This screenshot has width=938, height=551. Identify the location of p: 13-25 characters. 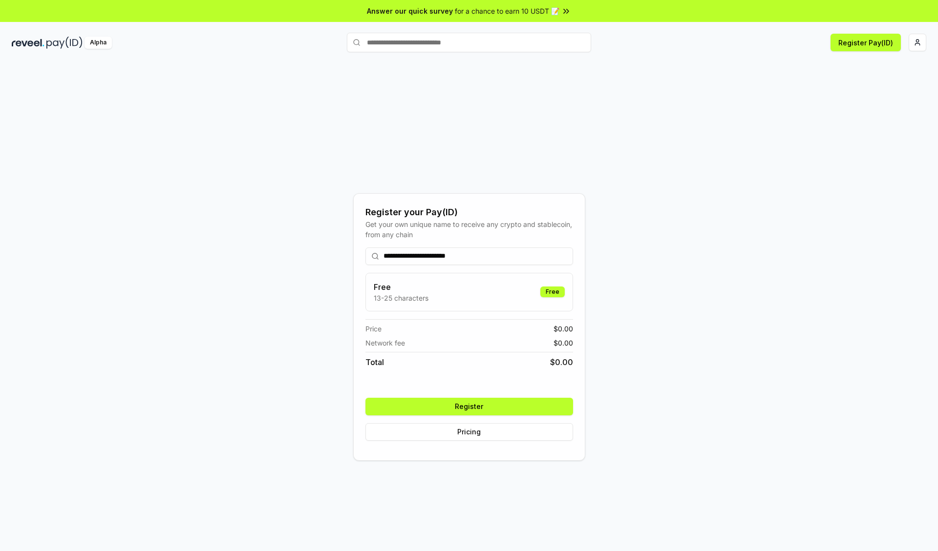
(401, 298).